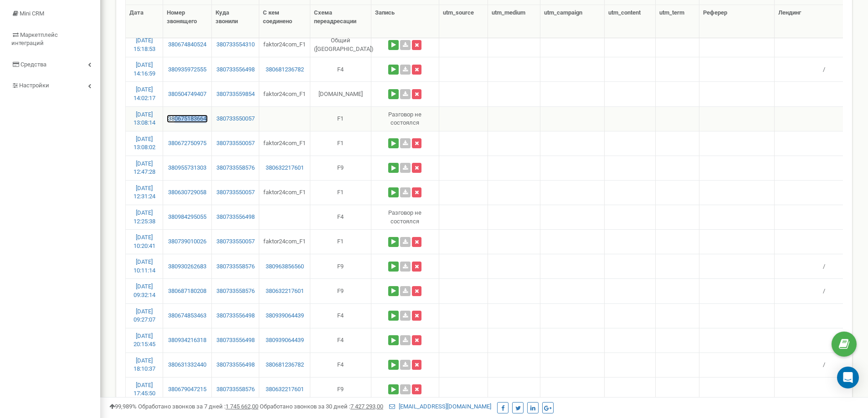  Describe the element at coordinates (187, 22) in the screenshot. I see `th: Номер звонящего` at that location.